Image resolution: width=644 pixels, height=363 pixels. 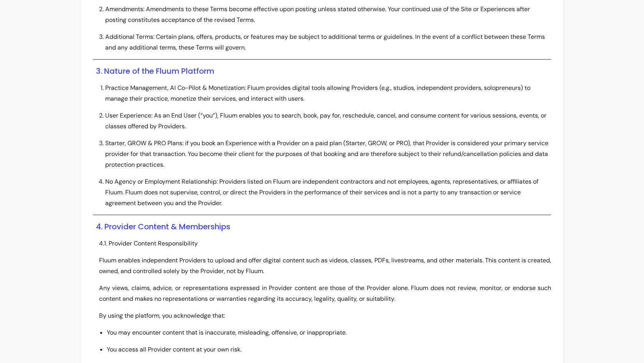 What do you see at coordinates (325, 294) in the screenshot?
I see `p: Any views, claims, advice, or representations expressed in Provider content are those of the Prov...` at bounding box center [325, 294].